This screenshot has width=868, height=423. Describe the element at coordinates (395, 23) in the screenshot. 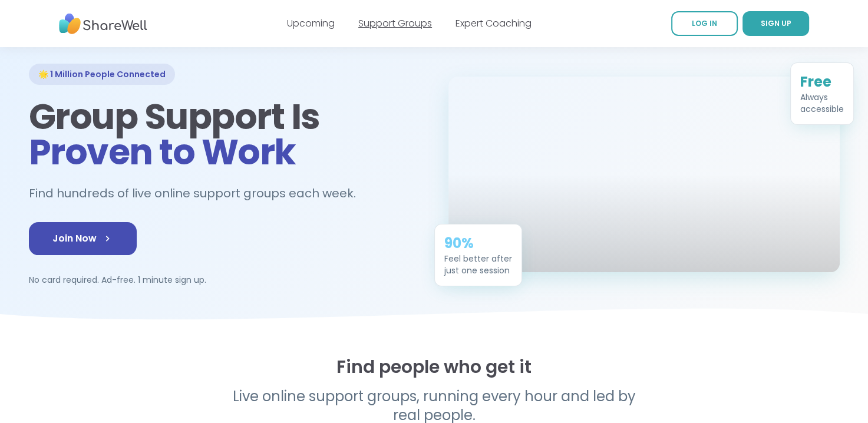

I see `a: Support Groups` at that location.